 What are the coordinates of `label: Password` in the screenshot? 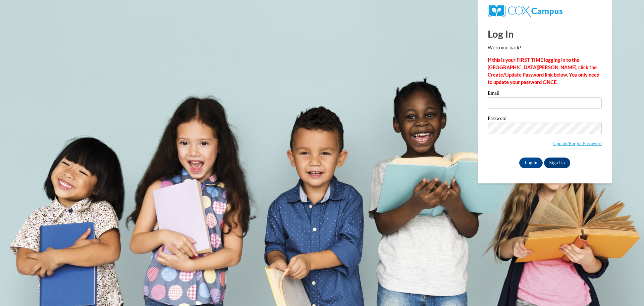 It's located at (545, 119).